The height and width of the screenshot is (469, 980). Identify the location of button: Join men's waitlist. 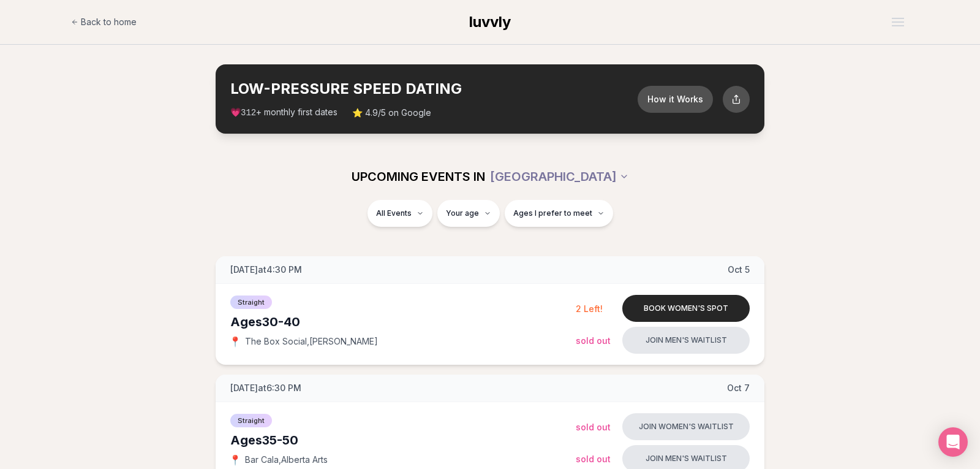
(686, 340).